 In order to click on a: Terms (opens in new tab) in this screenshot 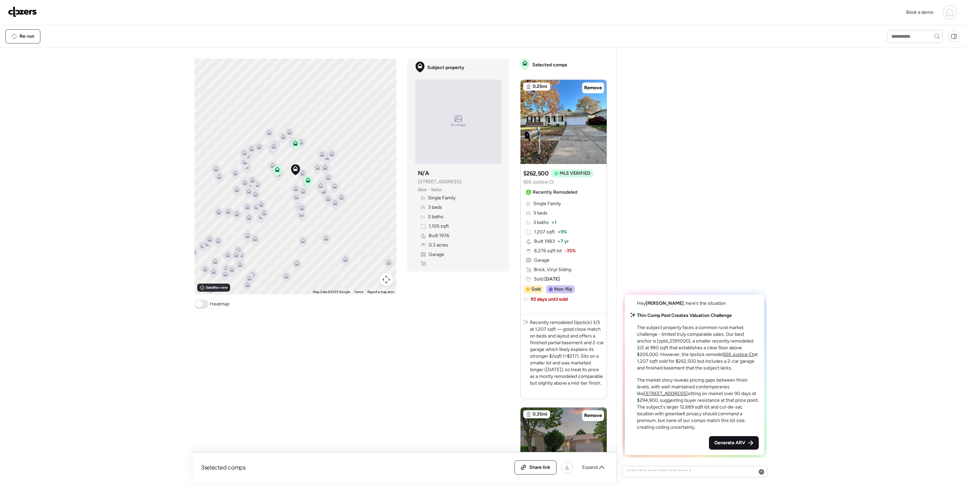, I will do `click(359, 291)`.